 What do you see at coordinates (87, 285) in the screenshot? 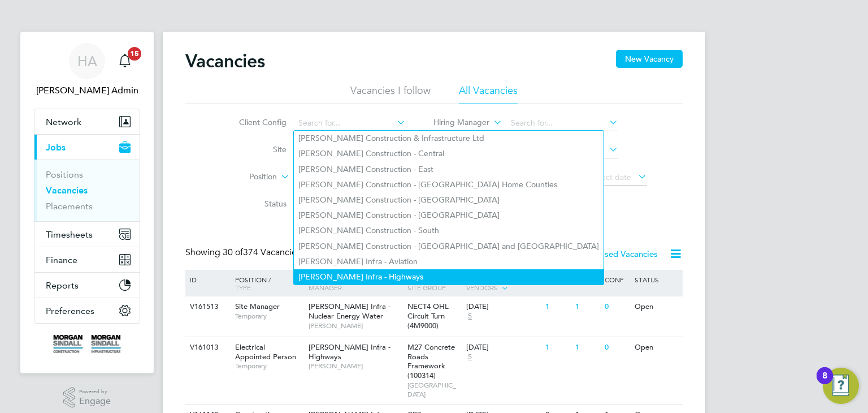
I see `button: Reports` at bounding box center [87, 285].